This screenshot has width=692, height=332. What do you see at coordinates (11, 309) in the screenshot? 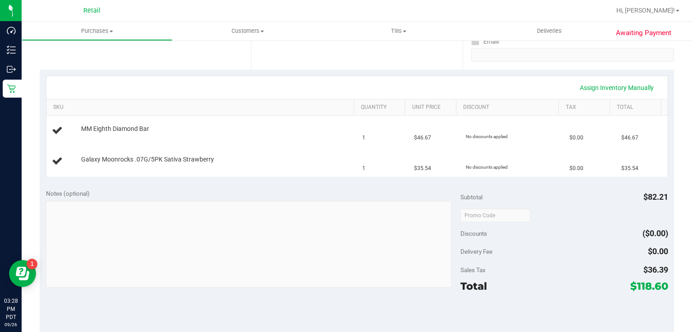
I see `p: 03:28 PM PDT` at bounding box center [11, 309].